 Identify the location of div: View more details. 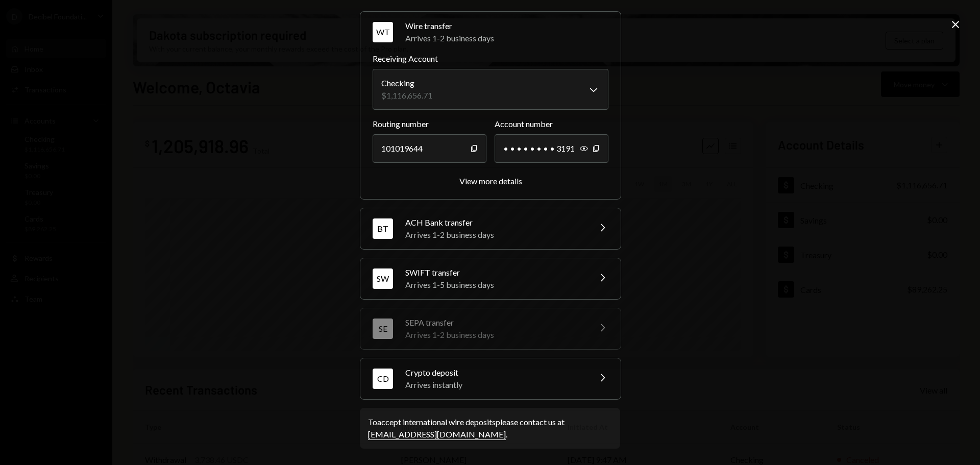
(490, 181).